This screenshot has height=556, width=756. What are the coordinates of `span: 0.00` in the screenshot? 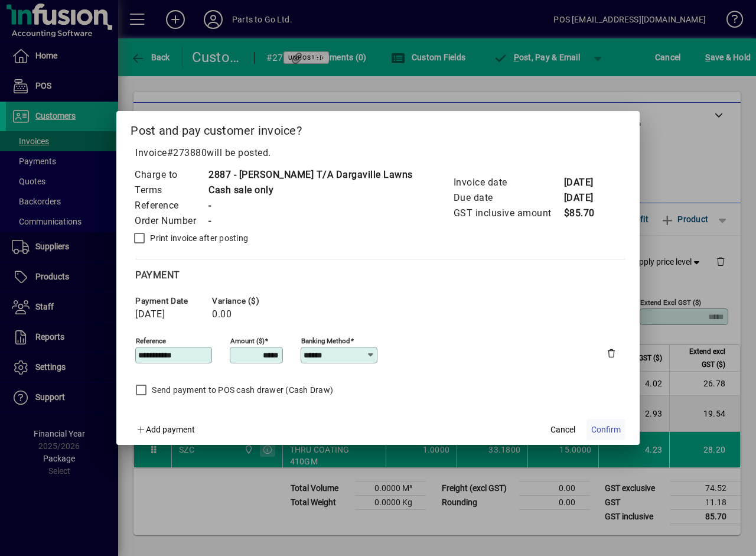 It's located at (221, 314).